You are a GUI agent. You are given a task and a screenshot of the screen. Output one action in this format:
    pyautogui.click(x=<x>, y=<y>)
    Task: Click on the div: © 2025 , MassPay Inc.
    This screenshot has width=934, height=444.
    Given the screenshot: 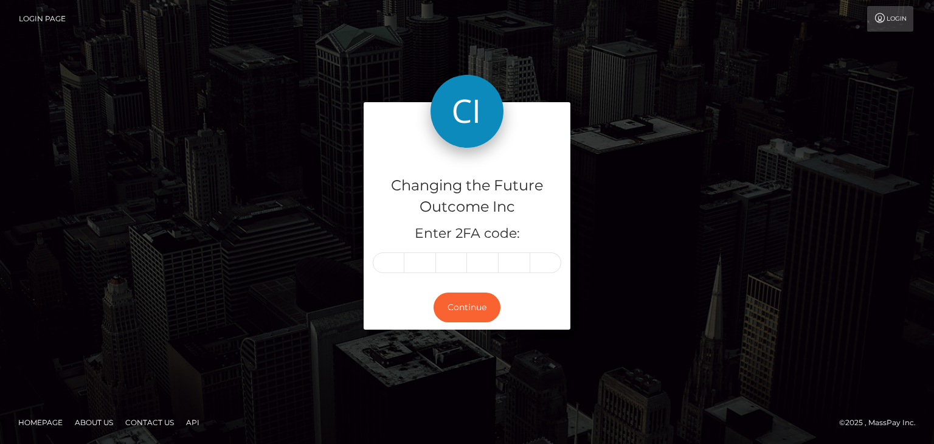 What is the action you would take?
    pyautogui.click(x=882, y=423)
    